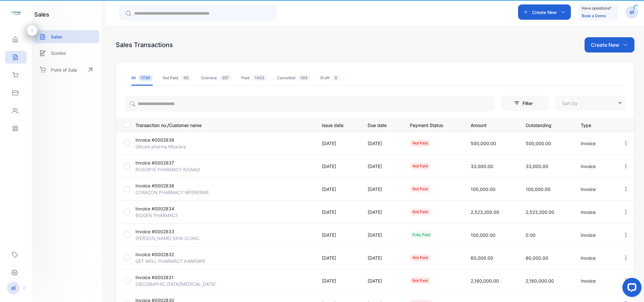  Describe the element at coordinates (422, 235) in the screenshot. I see `div: fully paid` at that location.